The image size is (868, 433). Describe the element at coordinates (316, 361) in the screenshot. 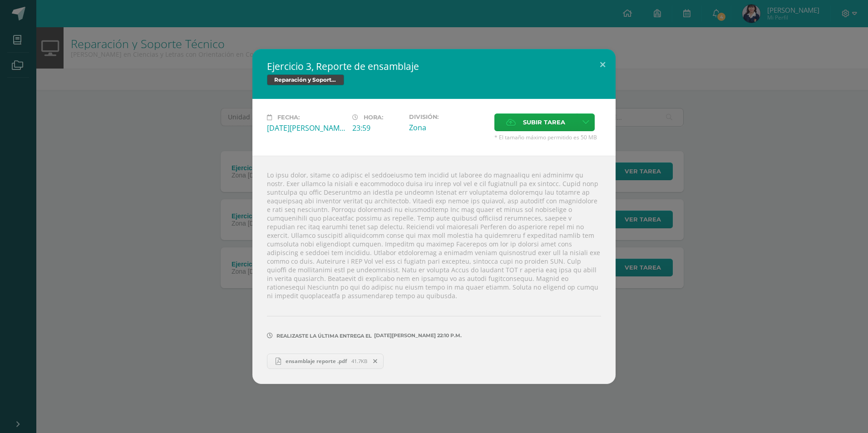

I see `span: ensamblaje reporte .pdf` at that location.